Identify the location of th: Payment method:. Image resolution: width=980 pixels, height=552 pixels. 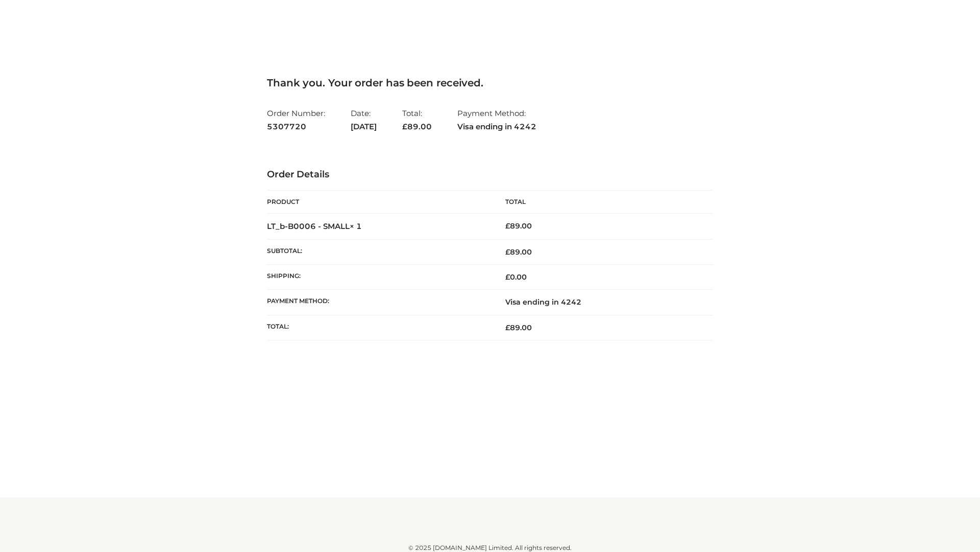
(378, 302).